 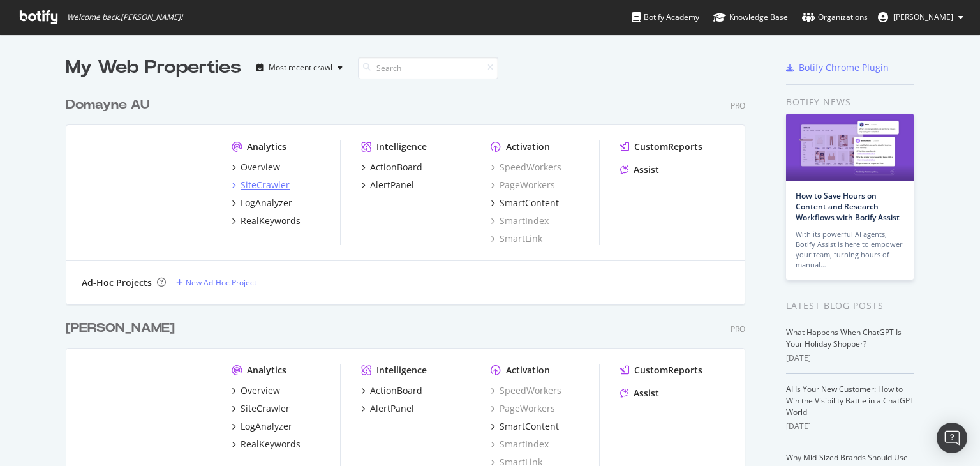 What do you see at coordinates (665, 17) in the screenshot?
I see `div: Botify Academy` at bounding box center [665, 17].